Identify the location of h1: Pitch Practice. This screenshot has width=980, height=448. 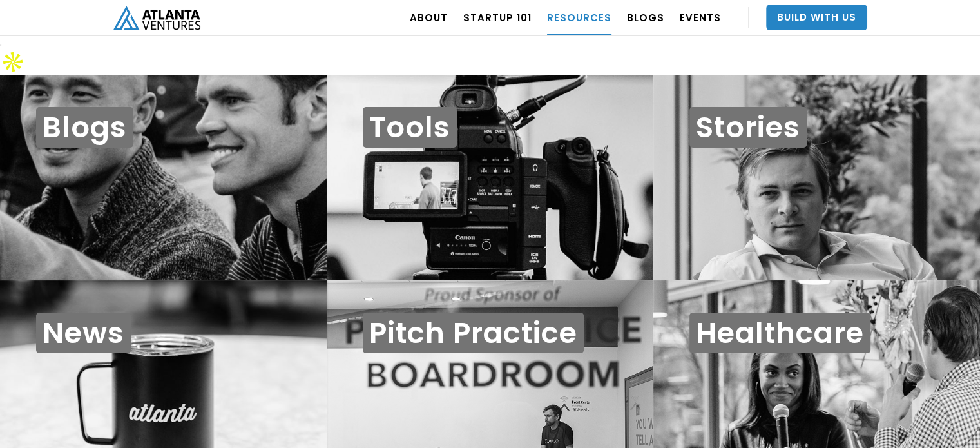
(473, 332).